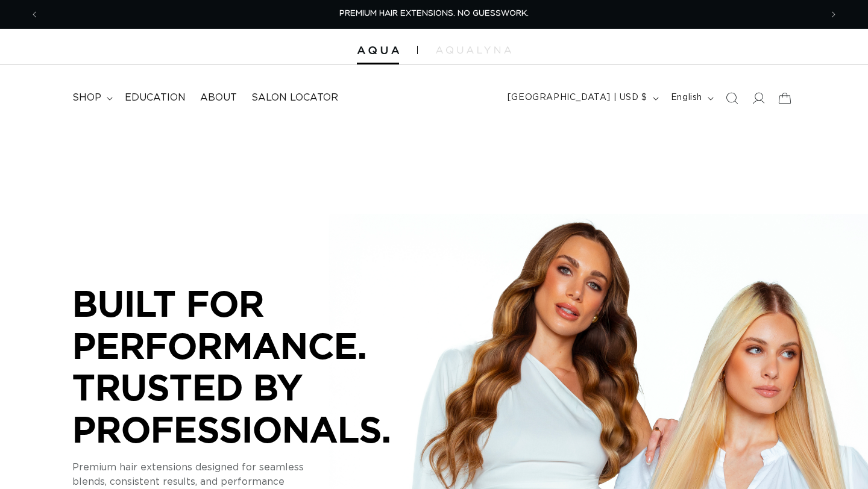 The image size is (868, 489). What do you see at coordinates (732, 98) in the screenshot?
I see `summary: Search` at bounding box center [732, 98].